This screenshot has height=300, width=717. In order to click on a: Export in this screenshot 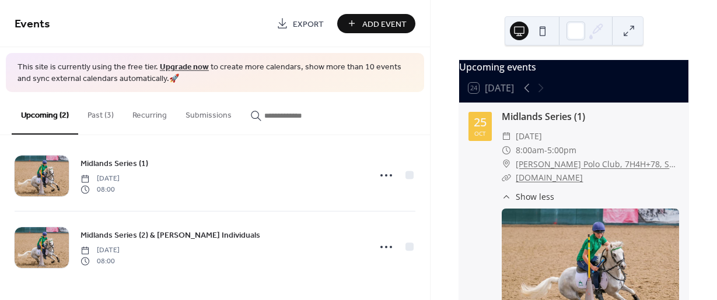, I will do `click(300, 23)`.